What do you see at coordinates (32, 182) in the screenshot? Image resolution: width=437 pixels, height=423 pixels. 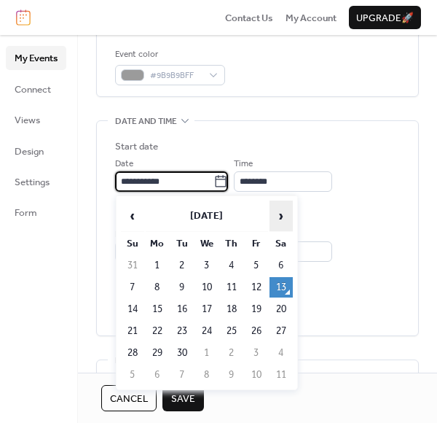 I see `span: Settings` at bounding box center [32, 182].